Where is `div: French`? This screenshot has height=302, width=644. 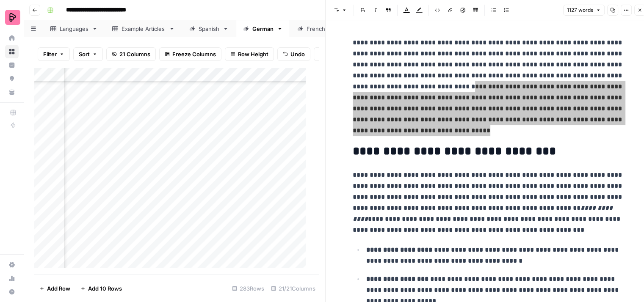 div: French is located at coordinates (316, 29).